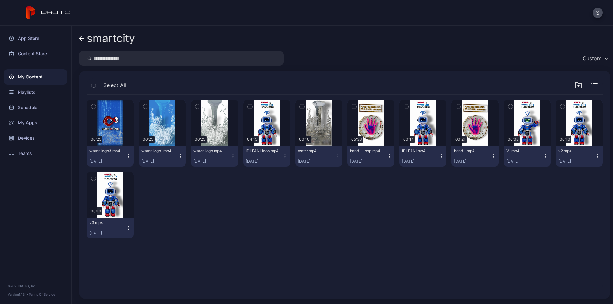 The height and width of the screenshot is (304, 613). I want to click on div: Schedule, so click(35, 108).